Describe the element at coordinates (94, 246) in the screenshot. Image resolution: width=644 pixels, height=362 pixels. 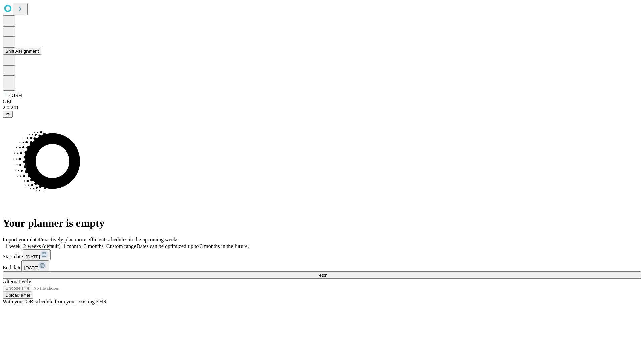
I see `span: 3 months` at that location.